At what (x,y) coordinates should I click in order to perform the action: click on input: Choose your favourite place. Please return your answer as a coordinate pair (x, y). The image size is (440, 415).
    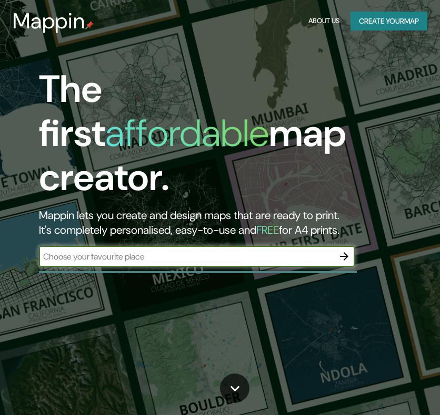
    Looking at the image, I should click on (186, 257).